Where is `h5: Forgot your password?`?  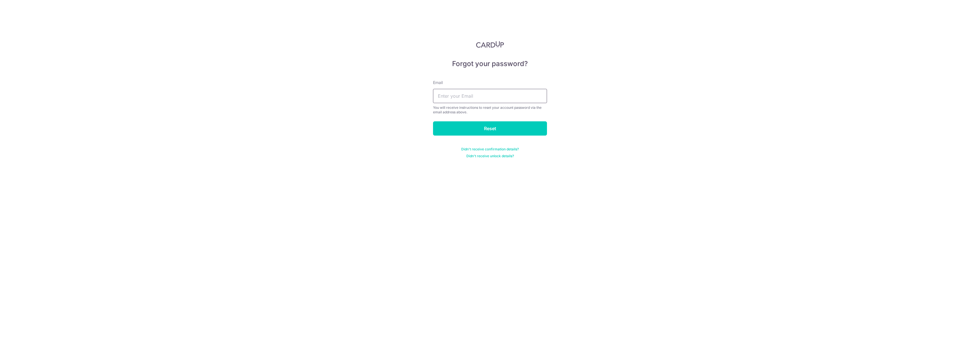
h5: Forgot your password? is located at coordinates (490, 63).